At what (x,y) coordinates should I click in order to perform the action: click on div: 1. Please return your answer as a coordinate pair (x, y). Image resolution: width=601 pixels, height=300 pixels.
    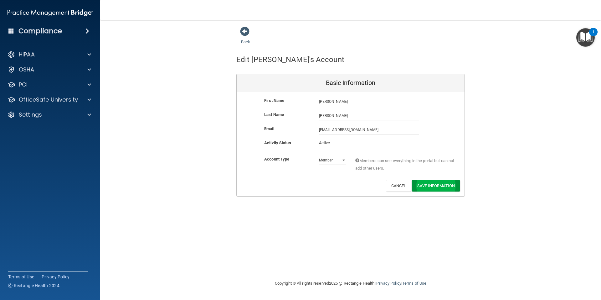
    Looking at the image, I should click on (594, 36).